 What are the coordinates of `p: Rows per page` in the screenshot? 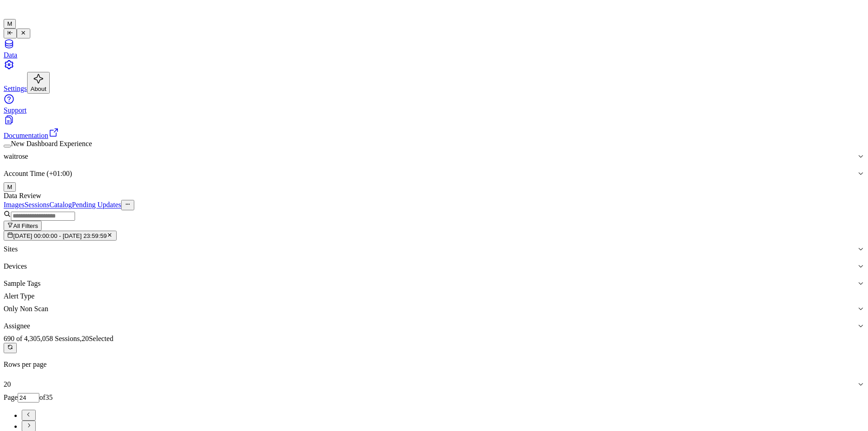 It's located at (434, 364).